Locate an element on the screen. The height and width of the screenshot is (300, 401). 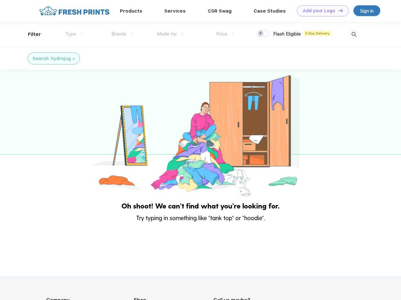
span: Flash Eligible is located at coordinates (287, 34).